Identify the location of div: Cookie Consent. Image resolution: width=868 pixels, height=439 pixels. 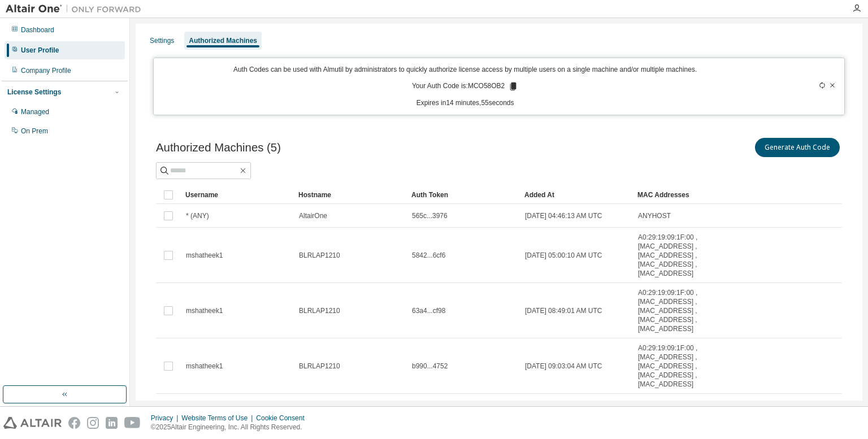
(283, 418).